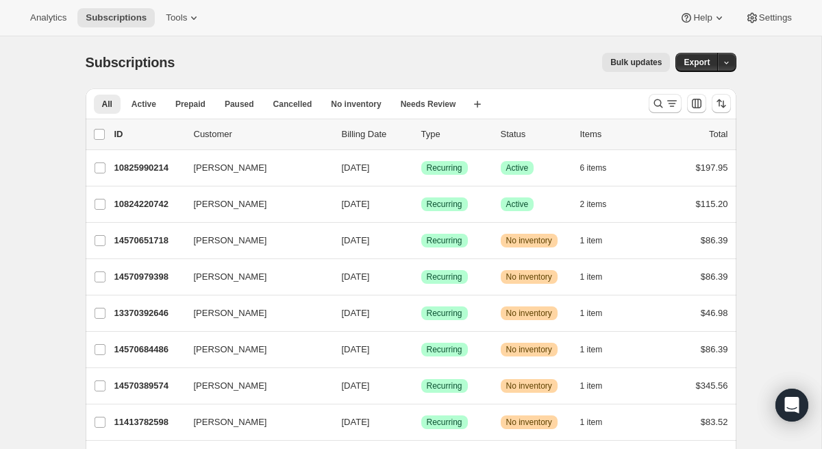 This screenshot has width=822, height=449. Describe the element at coordinates (456, 134) in the screenshot. I see `div: Type` at that location.